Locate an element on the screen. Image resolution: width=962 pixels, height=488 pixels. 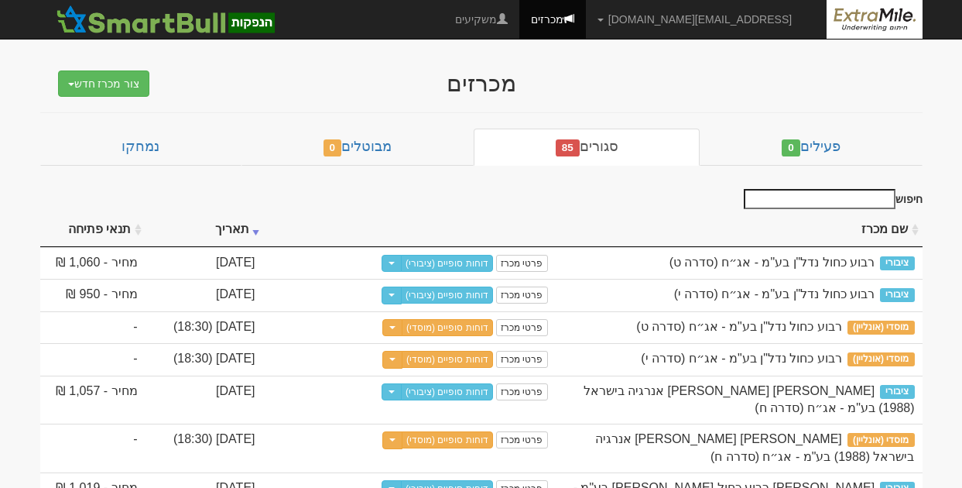
input: חיפוש is located at coordinates (820, 199).